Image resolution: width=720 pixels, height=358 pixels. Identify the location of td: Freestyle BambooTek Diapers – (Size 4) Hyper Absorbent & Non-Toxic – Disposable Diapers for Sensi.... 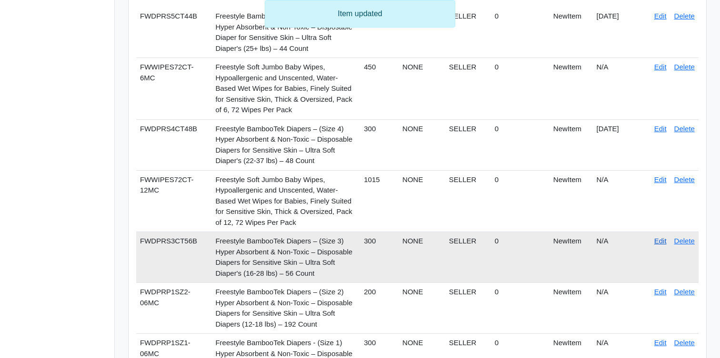
(286, 145).